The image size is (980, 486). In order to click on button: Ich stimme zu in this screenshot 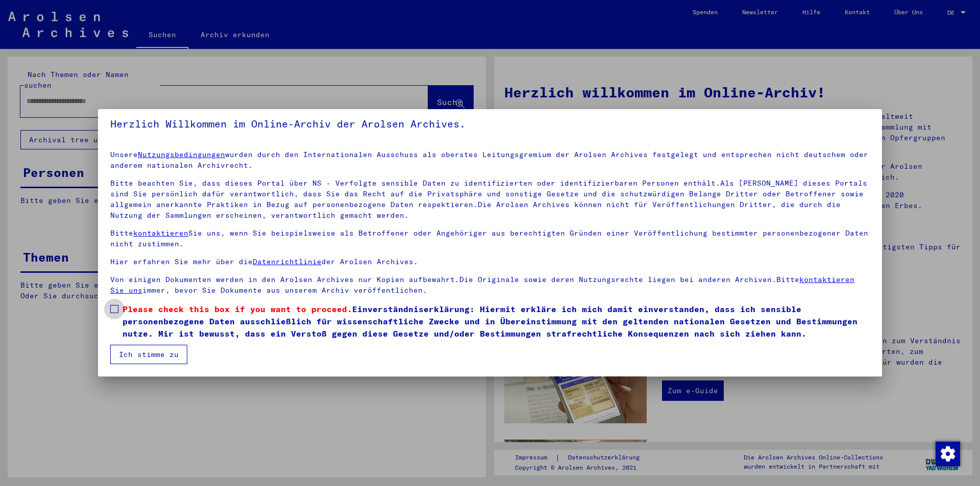, I will do `click(149, 355)`.